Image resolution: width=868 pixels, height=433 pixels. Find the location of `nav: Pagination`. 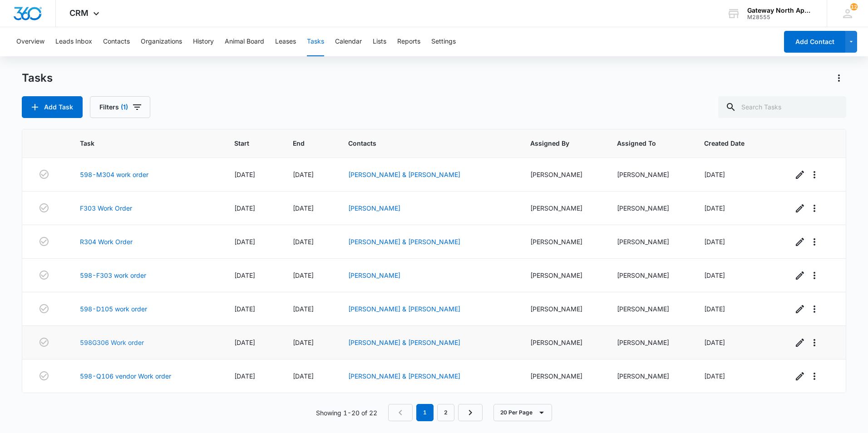

nav: Pagination is located at coordinates (435, 413).